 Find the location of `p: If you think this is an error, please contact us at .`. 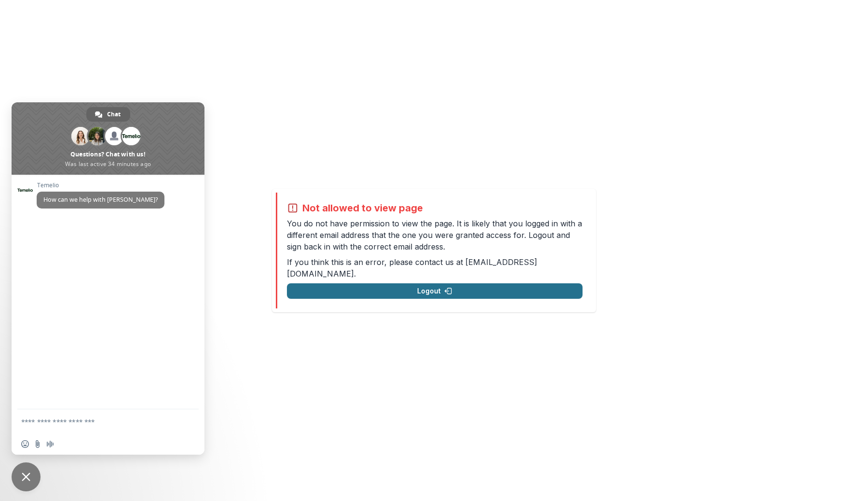

p: If you think this is an error, please contact us at . is located at coordinates (435, 268).